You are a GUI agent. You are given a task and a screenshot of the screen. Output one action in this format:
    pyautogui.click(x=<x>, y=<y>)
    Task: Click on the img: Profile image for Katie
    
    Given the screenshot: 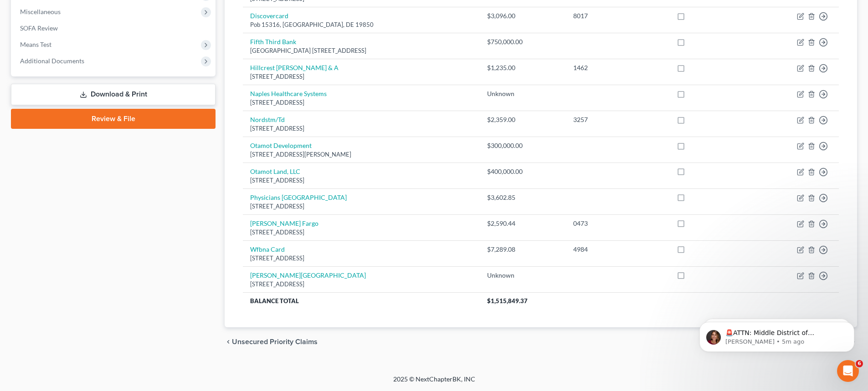 What is the action you would take?
    pyautogui.click(x=28, y=35)
    